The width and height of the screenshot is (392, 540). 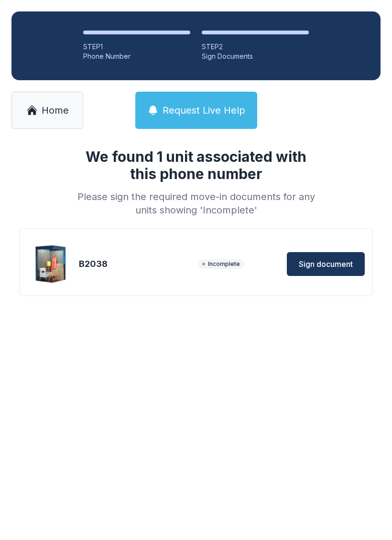 What do you see at coordinates (255, 57) in the screenshot?
I see `div: Sign Documents` at bounding box center [255, 57].